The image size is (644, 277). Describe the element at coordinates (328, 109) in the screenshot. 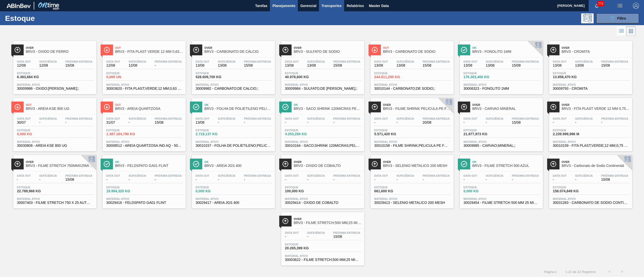

I see `span: BRV3 - SACO SHRINK 120MICRAS PELICULA PE FOLHA` at that location.